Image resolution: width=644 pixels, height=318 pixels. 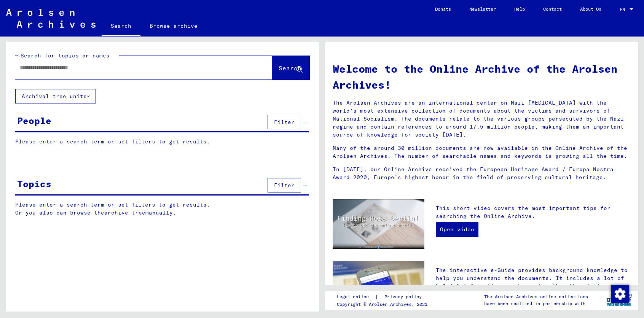 What do you see at coordinates (404, 297) in the screenshot?
I see `a: Privacy policy` at bounding box center [404, 297].